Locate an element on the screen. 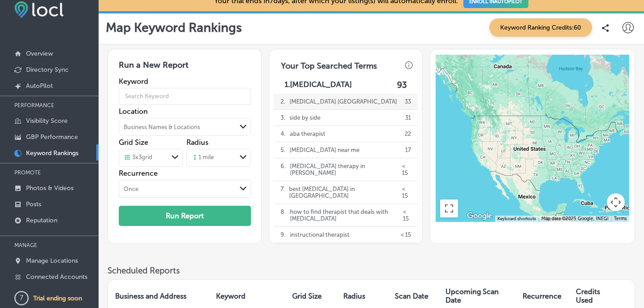  span: Map data ©2025 Google, INEGI is located at coordinates (575, 219).